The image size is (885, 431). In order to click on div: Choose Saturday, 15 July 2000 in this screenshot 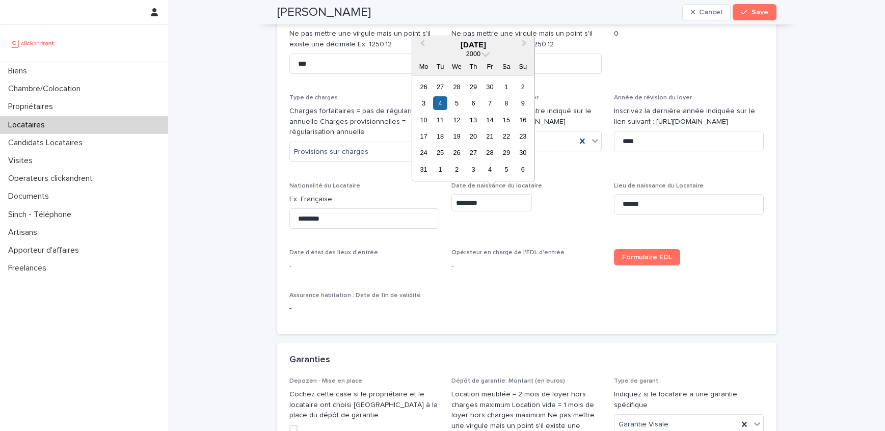, I will do `click(506, 120)`.